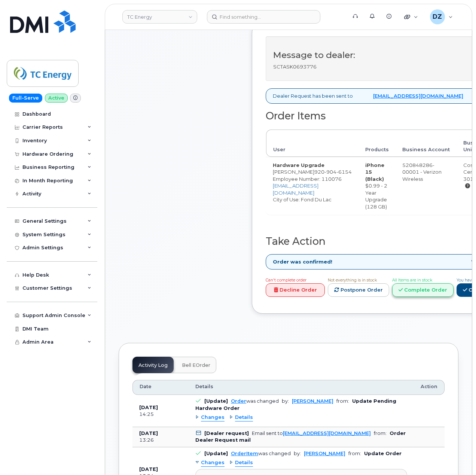  What do you see at coordinates (145, 387) in the screenshot?
I see `span: Date` at bounding box center [145, 387].